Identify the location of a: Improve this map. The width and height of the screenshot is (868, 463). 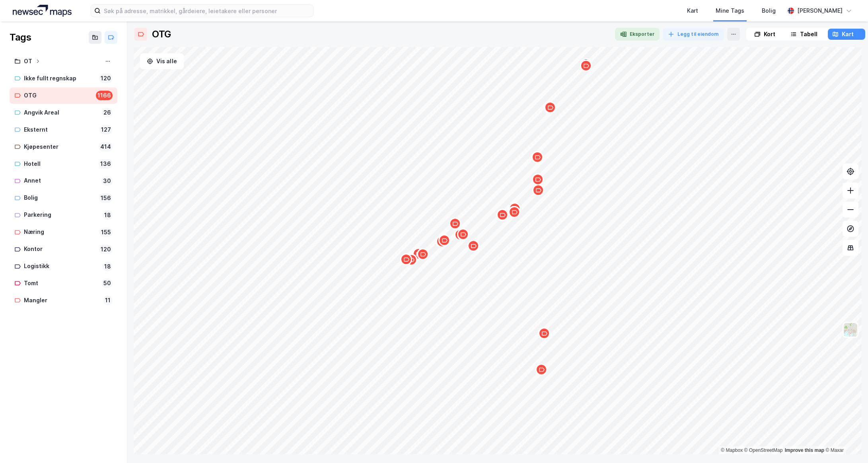
(804, 450).